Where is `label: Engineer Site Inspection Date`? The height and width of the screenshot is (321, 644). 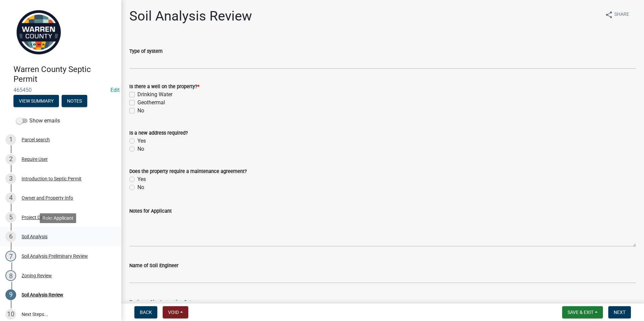
label: Engineer Site Inspection Date is located at coordinates (162, 303).